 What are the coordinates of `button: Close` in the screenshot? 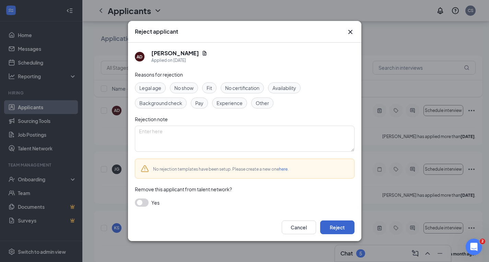 It's located at (350, 32).